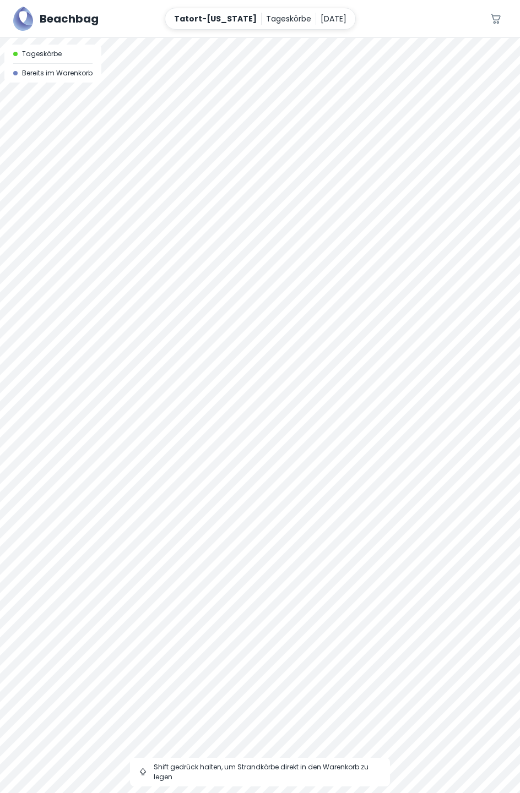 Image resolution: width=520 pixels, height=793 pixels. I want to click on span: Shift gedrück halten, um Strandkörbe direkt in den Warenkorb zu legen, so click(267, 773).